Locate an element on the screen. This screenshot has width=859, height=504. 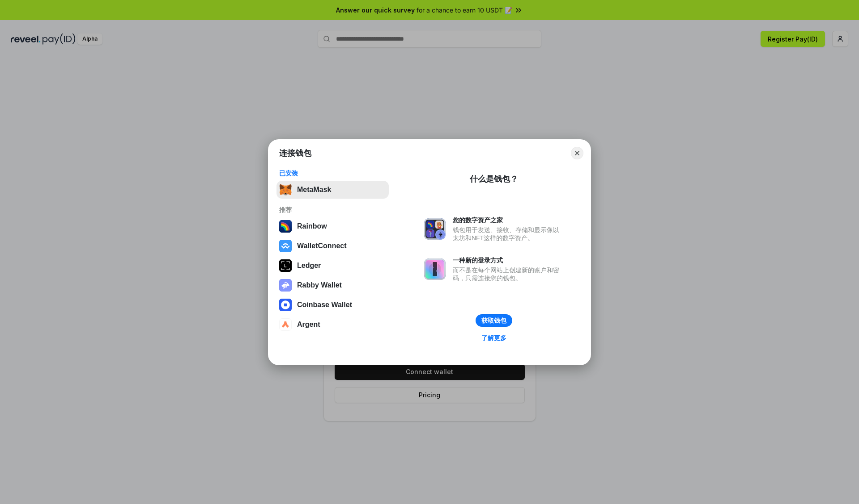
div: 获取钱包 is located at coordinates (493, 320).